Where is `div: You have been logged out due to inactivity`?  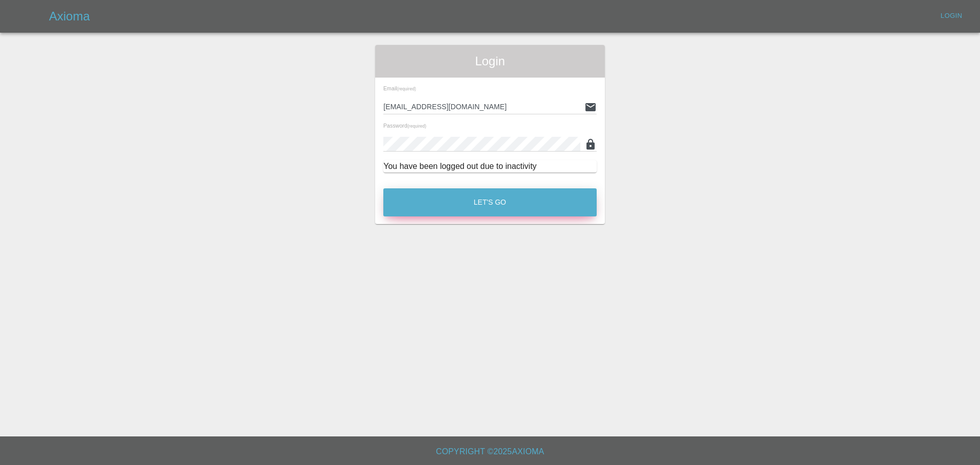 div: You have been logged out due to inactivity is located at coordinates (490, 166).